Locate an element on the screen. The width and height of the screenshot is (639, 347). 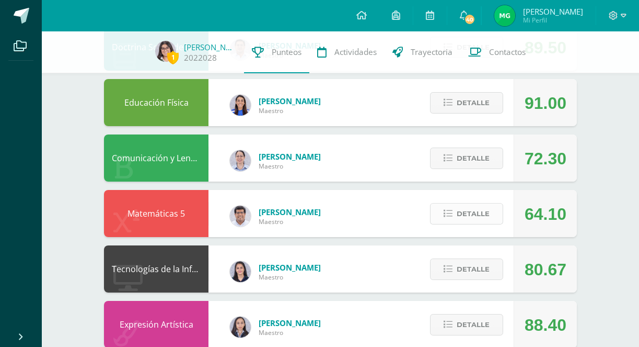
a: Actividades is located at coordinates (347, 52).